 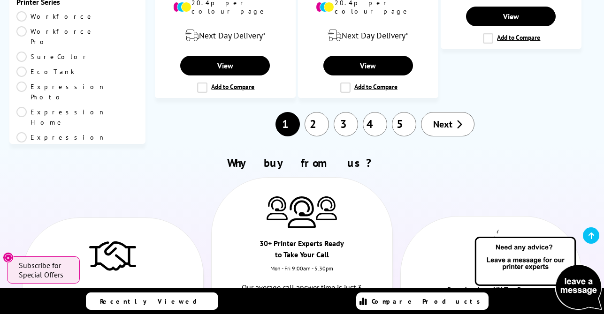 What do you see at coordinates (8, 258) in the screenshot?
I see `button: Close` at bounding box center [8, 258].